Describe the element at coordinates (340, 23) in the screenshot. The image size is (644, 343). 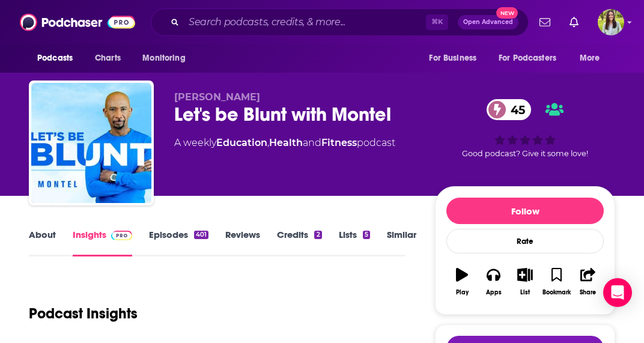
I see `div: Search podcasts, credits, & more...` at that location.